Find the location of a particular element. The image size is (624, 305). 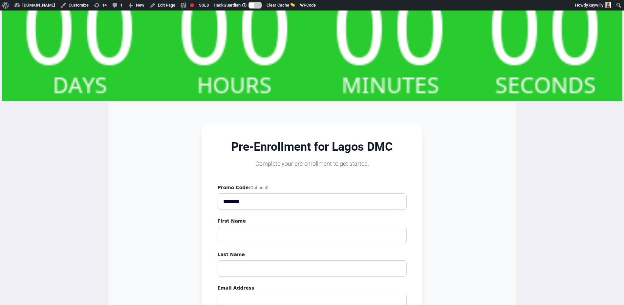

h1: Pre-Enrollment for Lagos DMC is located at coordinates (312, 147).